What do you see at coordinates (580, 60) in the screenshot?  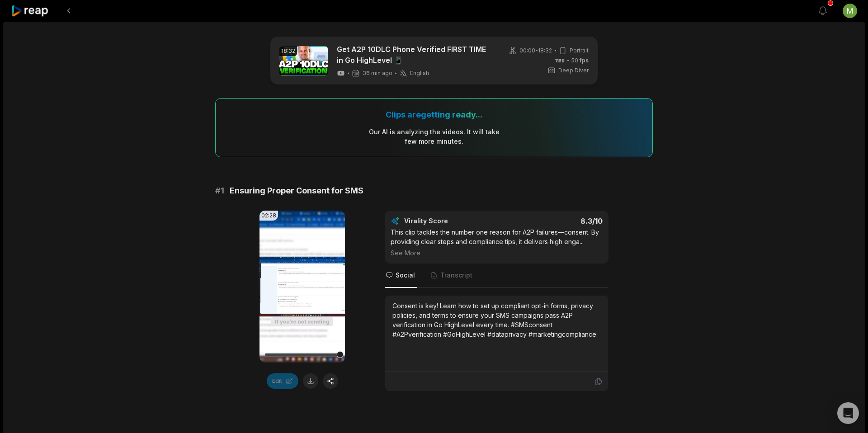 I see `span: 50` at bounding box center [580, 60].